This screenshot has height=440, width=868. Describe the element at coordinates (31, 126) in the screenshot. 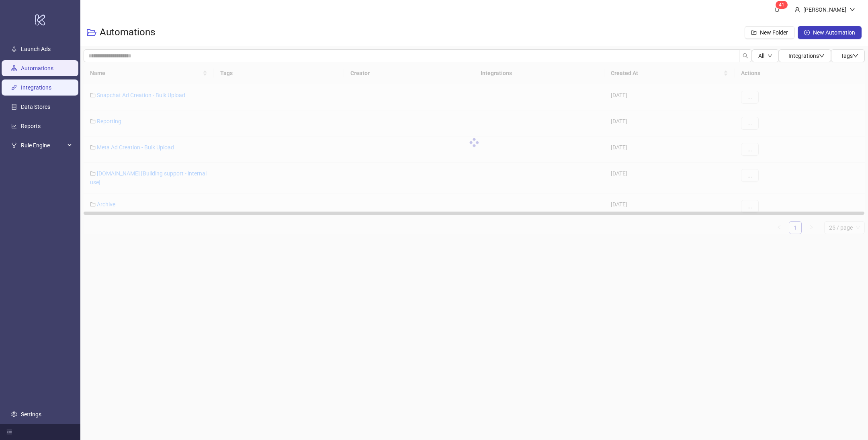

I see `a: Reports` at that location.